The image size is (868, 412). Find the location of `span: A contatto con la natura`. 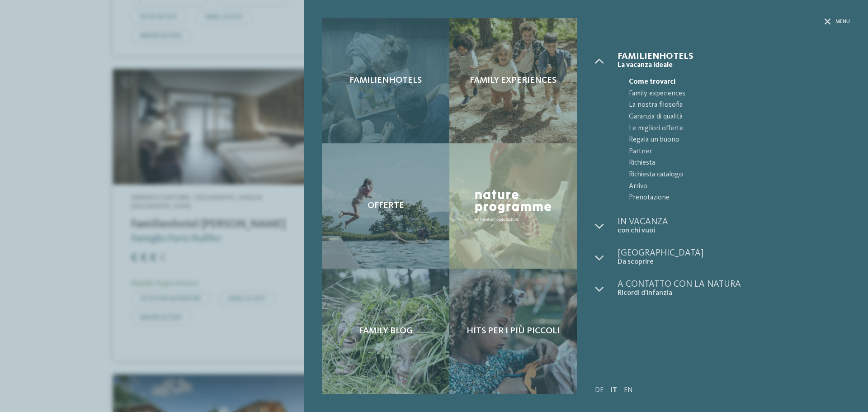

span: A contatto con la natura is located at coordinates (734, 284).